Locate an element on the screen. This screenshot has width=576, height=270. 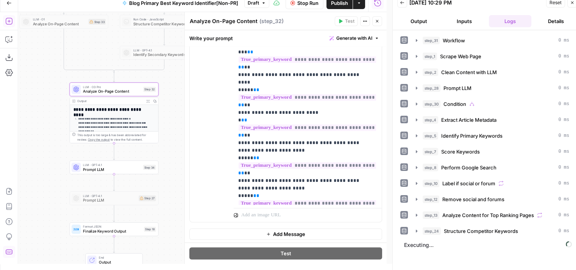
span: step_5 is located at coordinates (430, 136).